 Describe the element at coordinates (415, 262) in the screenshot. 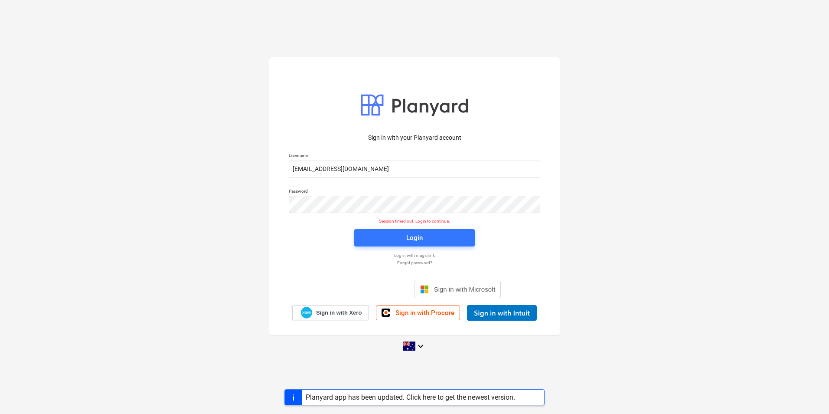

I see `a: Forgot password?` at that location.